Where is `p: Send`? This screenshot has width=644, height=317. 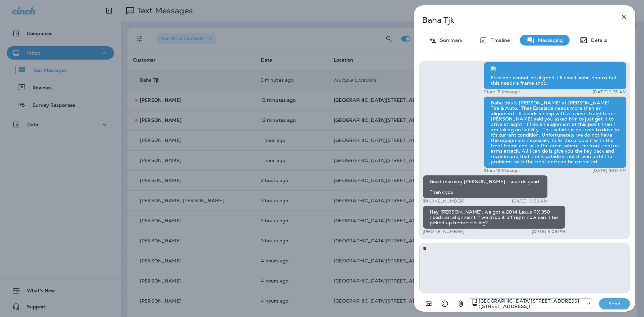
p: Send is located at coordinates (615, 304).